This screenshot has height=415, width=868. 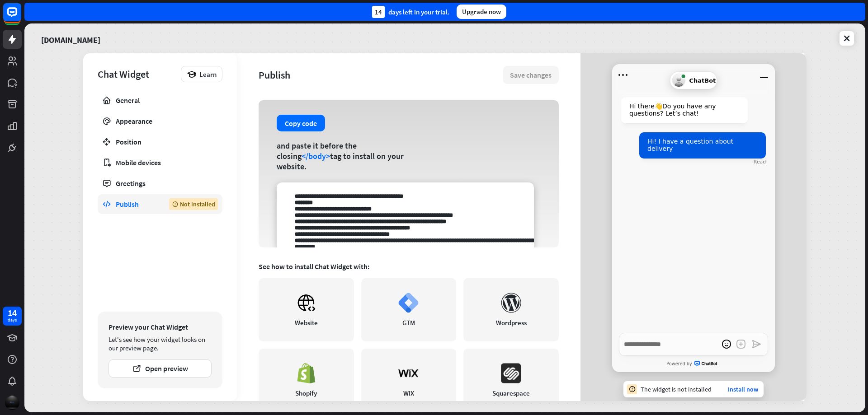 What do you see at coordinates (409, 393) in the screenshot?
I see `div: WIX` at bounding box center [409, 393].